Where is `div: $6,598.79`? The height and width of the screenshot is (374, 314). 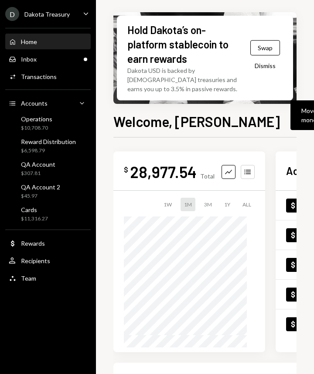
div: $6,598.79 is located at coordinates (48, 150).